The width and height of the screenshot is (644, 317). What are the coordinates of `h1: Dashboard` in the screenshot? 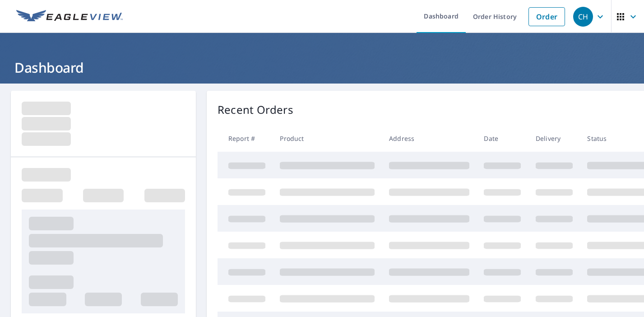 It's located at (321, 68).